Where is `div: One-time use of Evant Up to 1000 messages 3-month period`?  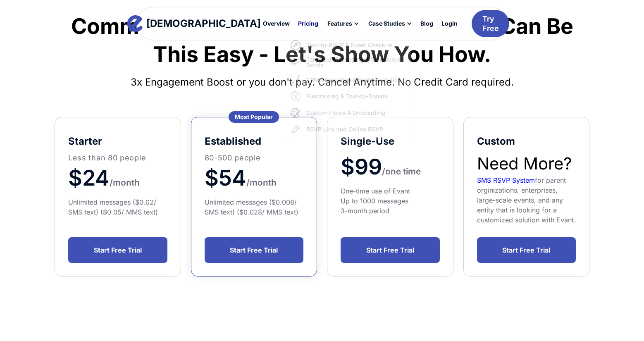
div: One-time use of Evant Up to 1000 messages 3-month period is located at coordinates (390, 201).